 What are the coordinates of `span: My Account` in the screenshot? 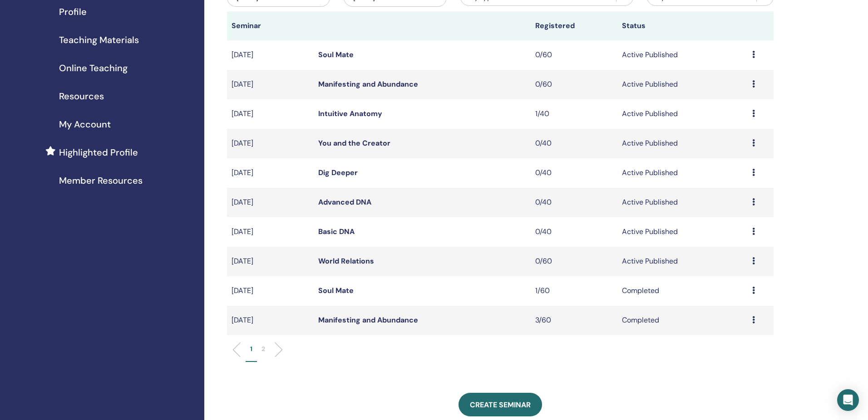 It's located at (85, 124).